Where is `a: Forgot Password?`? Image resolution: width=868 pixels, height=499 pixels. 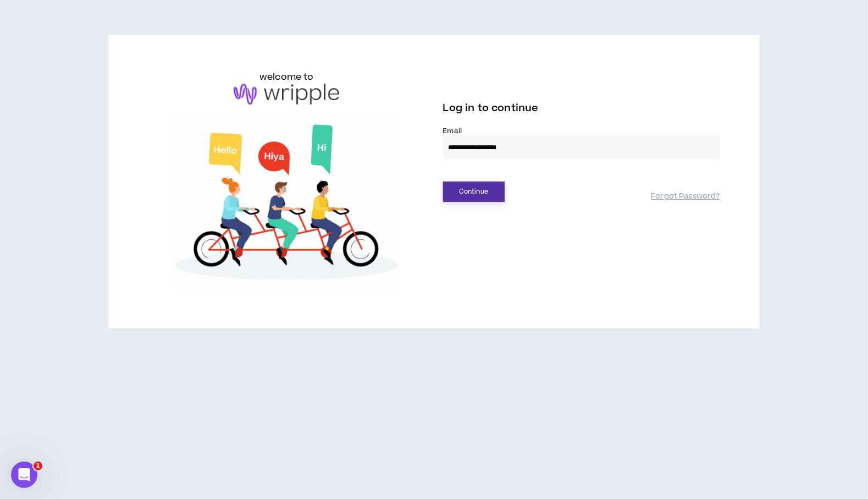
a: Forgot Password? is located at coordinates (685, 196).